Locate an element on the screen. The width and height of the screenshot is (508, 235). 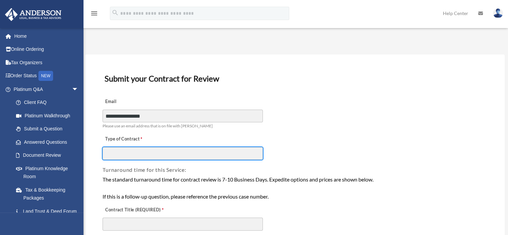
a: Document Review is located at coordinates (47, 155).